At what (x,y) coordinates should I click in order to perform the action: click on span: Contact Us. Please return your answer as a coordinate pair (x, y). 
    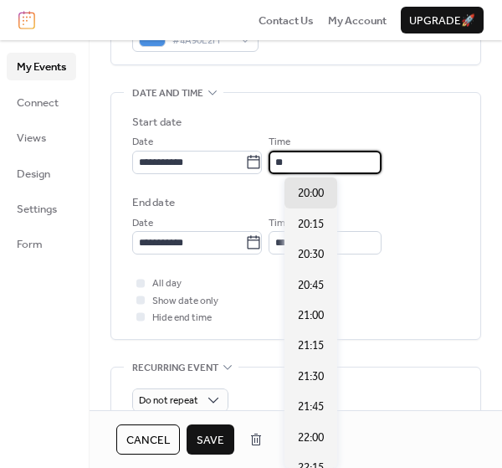
    Looking at the image, I should click on (286, 21).